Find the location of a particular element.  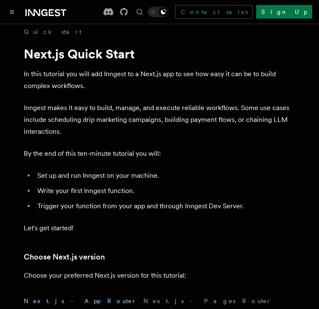

p: Choose your preferred Next.js version for this tutorial: is located at coordinates (159, 276).